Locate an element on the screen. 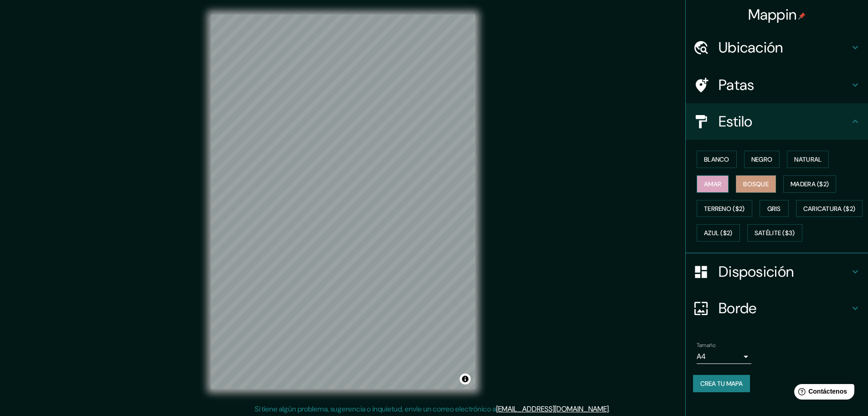  div: Borde is located at coordinates (777, 308).